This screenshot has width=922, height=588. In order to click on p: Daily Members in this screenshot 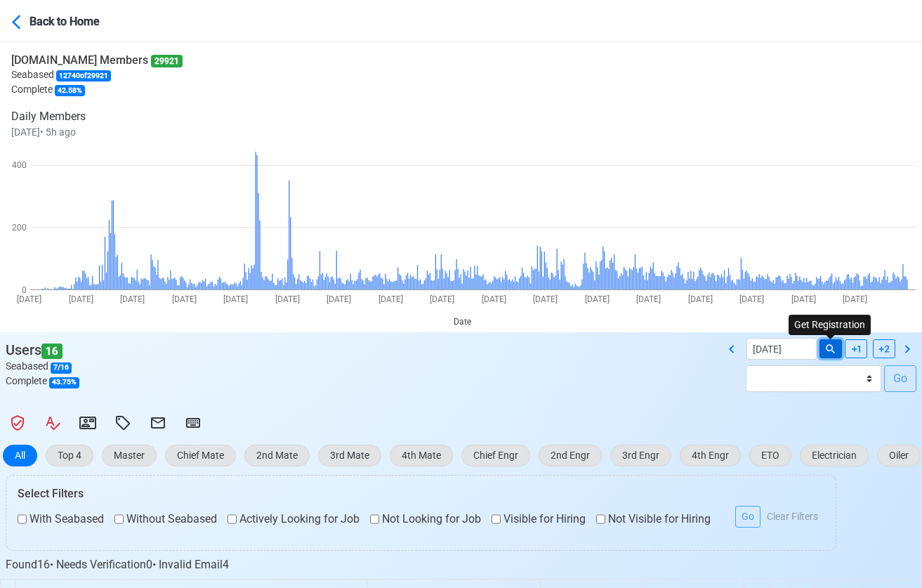, I will do `click(97, 116)`.